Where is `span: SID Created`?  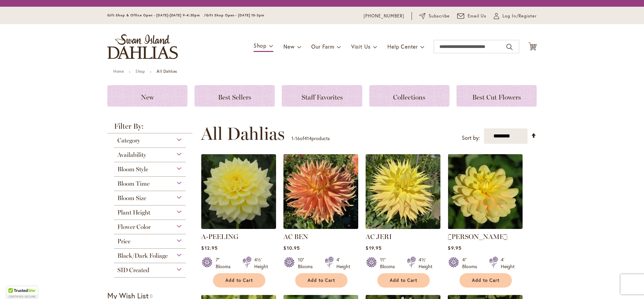
span: SID Created is located at coordinates (133, 270).